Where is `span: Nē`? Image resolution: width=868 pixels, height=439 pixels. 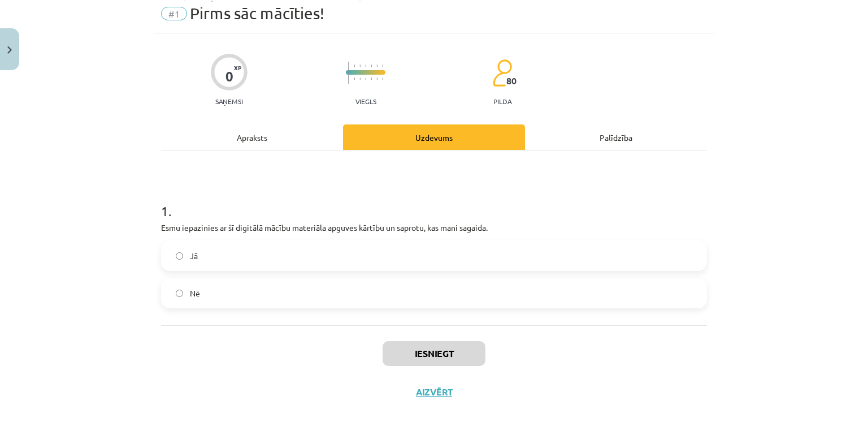 span: Nē is located at coordinates (195, 293).